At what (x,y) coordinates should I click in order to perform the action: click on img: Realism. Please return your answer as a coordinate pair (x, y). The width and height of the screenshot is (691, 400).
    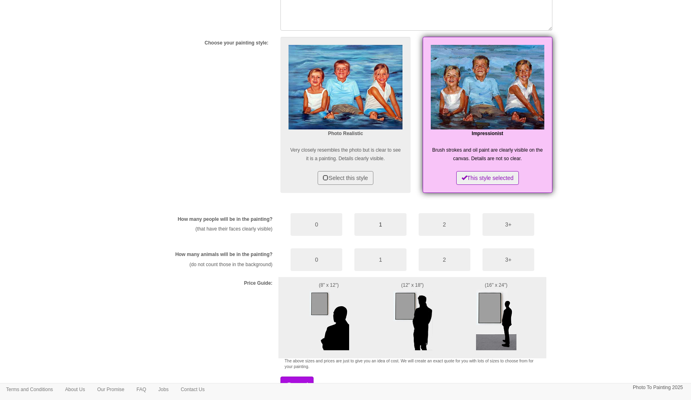
    Looking at the image, I should click on (345, 87).